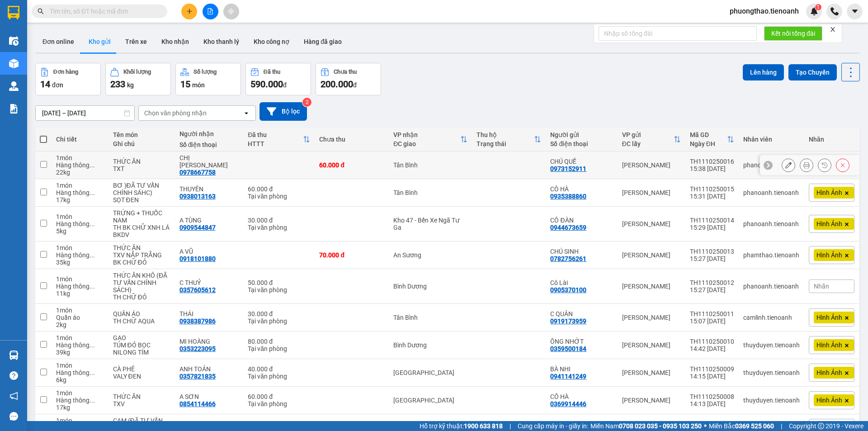 The image size is (868, 431). What do you see at coordinates (208, 79) in the screenshot?
I see `button: Số lượng15món` at bounding box center [208, 79].